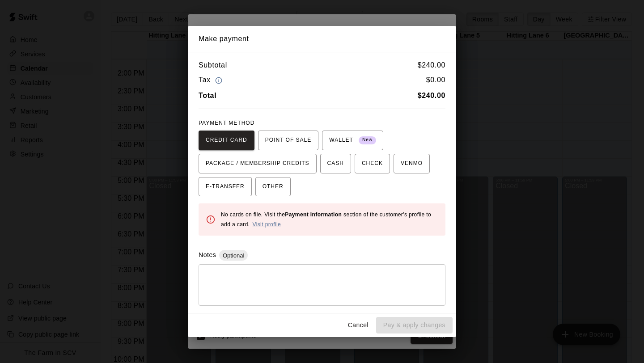 This screenshot has width=644, height=363. Describe the element at coordinates (225, 187) in the screenshot. I see `button: E-TRANSFER` at that location.